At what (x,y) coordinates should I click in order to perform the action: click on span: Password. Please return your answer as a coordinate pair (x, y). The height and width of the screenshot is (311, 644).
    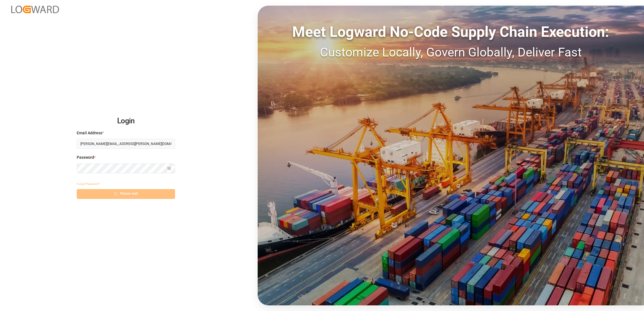
    Looking at the image, I should click on (85, 157).